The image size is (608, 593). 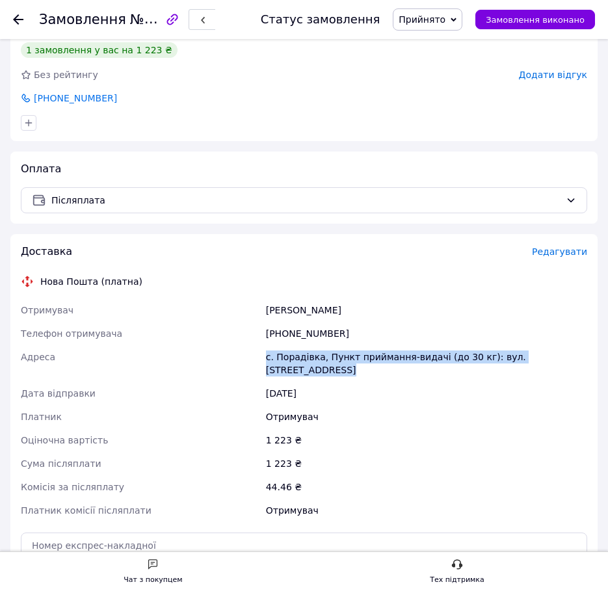 What do you see at coordinates (306, 200) in the screenshot?
I see `span: Післяплата` at bounding box center [306, 200].